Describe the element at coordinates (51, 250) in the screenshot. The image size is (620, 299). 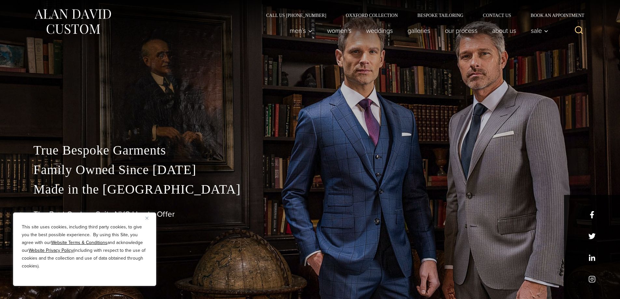
I see `u: Website Privacy Policy` at that location.